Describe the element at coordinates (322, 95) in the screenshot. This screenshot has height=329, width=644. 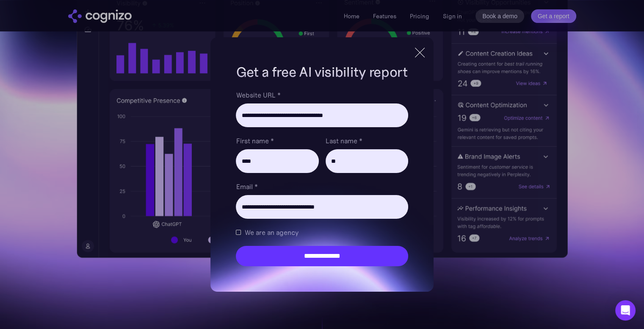
I see `label: Website URL *` at that location.